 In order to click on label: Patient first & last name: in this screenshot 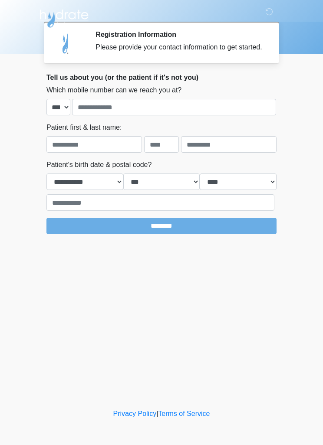, I will do `click(84, 127)`.